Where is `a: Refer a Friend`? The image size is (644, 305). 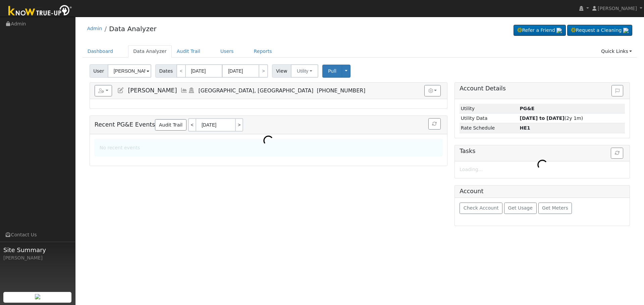
a: Refer a Friend is located at coordinates (540, 30).